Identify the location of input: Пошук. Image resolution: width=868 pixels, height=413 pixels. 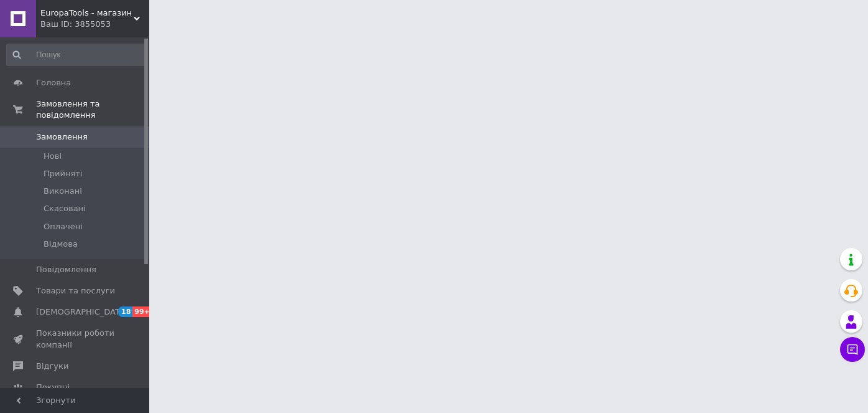
(77, 55).